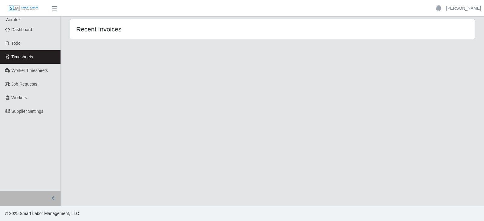  What do you see at coordinates (30, 70) in the screenshot?
I see `span: Worker Timesheets` at bounding box center [30, 70].